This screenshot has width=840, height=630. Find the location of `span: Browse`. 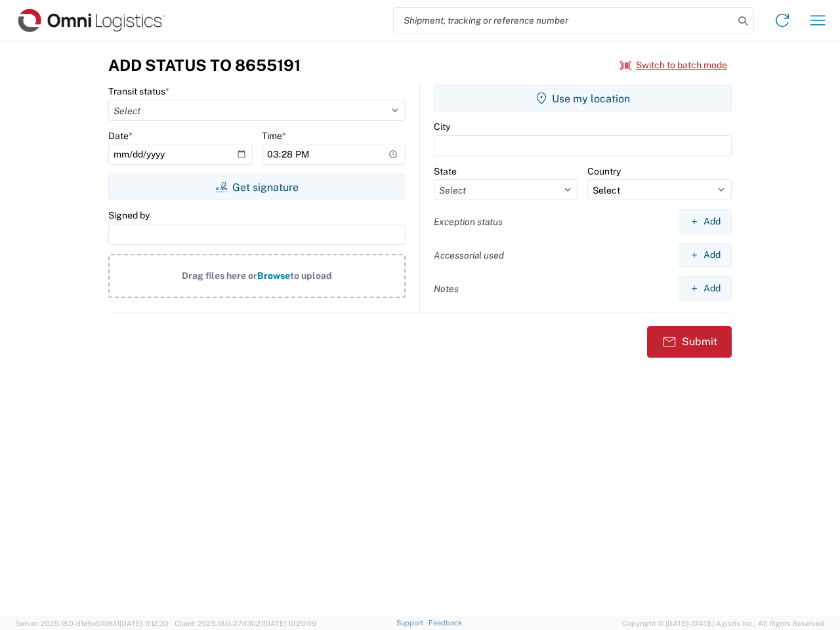

span: Browse is located at coordinates (274, 275).